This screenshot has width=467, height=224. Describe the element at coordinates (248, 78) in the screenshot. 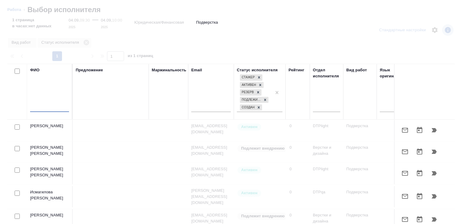

I see `div: Стажер` at that location.